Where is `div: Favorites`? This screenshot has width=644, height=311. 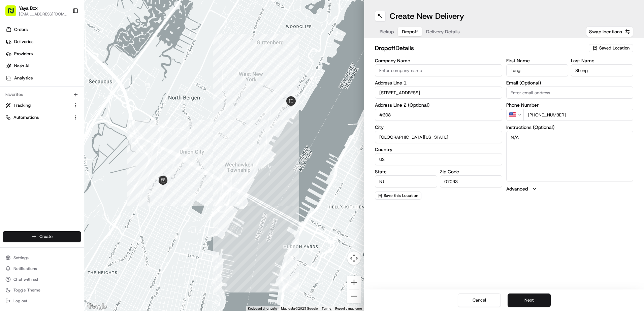
div: Favorites is located at coordinates (42, 95).